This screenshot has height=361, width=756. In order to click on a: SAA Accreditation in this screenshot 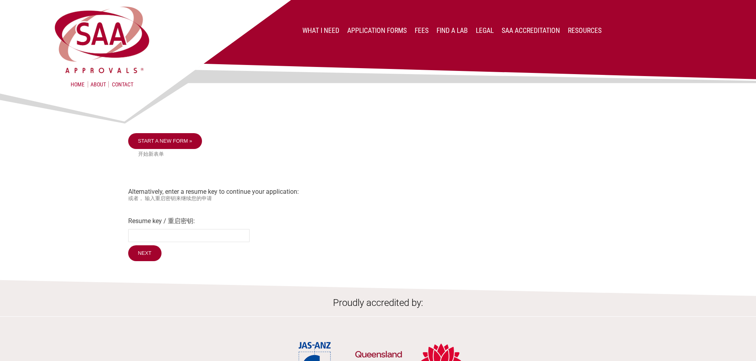, I will do `click(530, 31)`.